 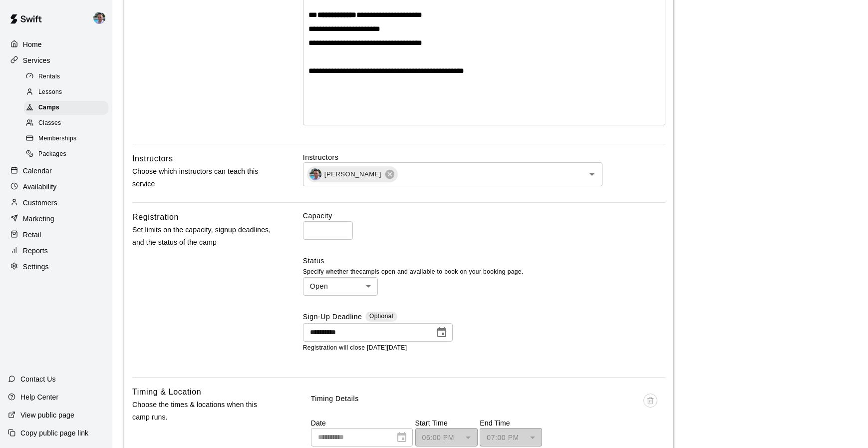 What do you see at coordinates (66, 139) in the screenshot?
I see `div: Memberships` at bounding box center [66, 139].